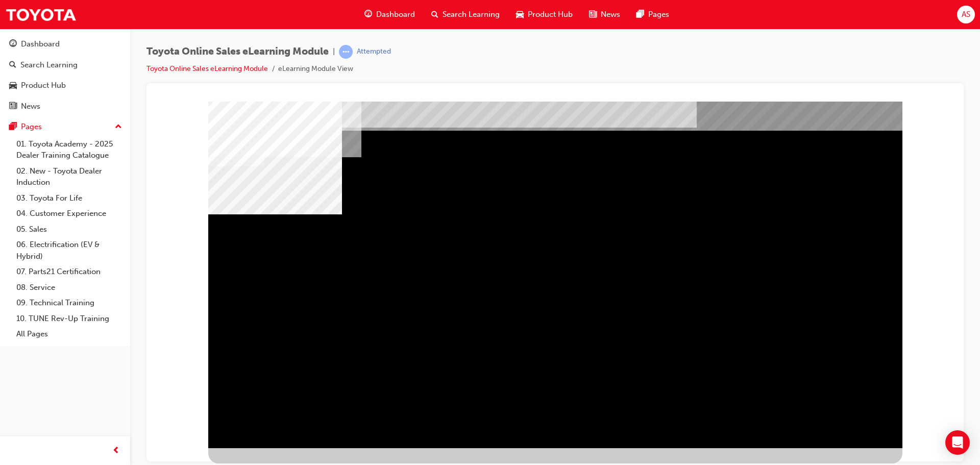  Describe the element at coordinates (69, 150) in the screenshot. I see `a: 01. Toyota Academy - 2025 Dealer Training Catalogue` at that location.